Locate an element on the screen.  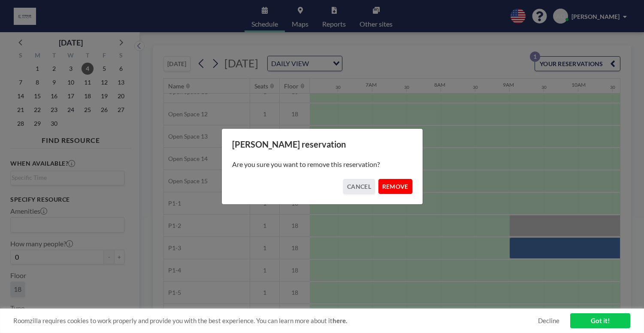
button: CANCEL is located at coordinates (359, 186).